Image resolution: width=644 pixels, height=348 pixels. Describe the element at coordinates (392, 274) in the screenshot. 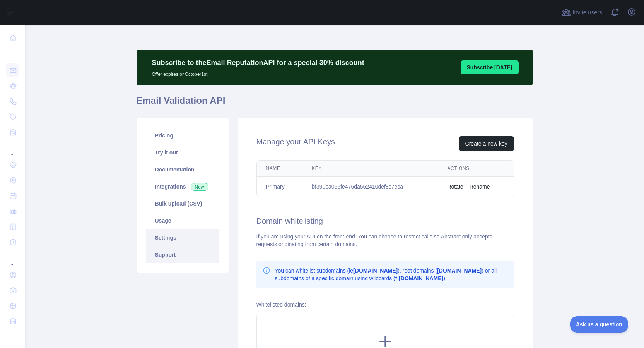

I see `p: You can whitelist subdomains (ie ), root domains ( ) or all subdomains of a specific domain using...` at that location.